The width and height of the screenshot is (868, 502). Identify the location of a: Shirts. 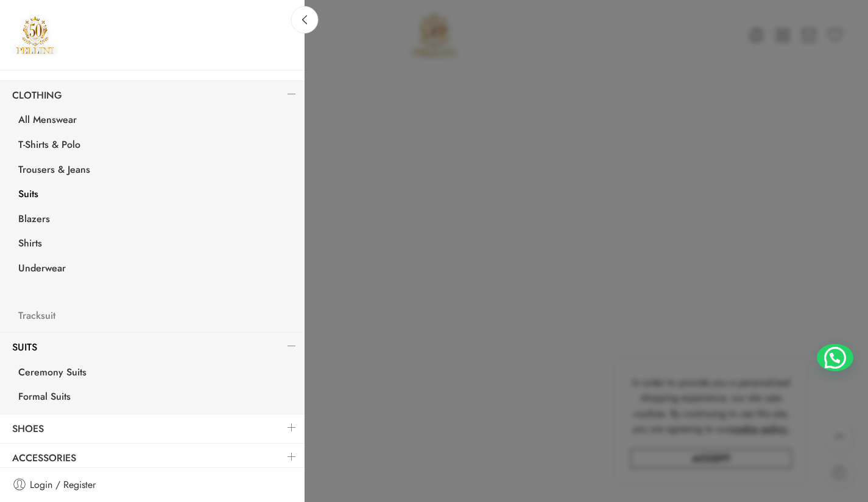
(155, 245).